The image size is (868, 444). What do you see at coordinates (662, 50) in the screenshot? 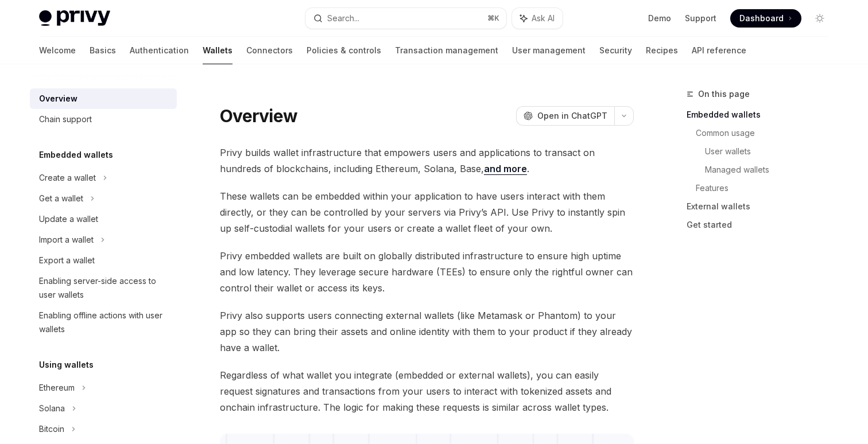
I see `a: Recipes` at bounding box center [662, 50].